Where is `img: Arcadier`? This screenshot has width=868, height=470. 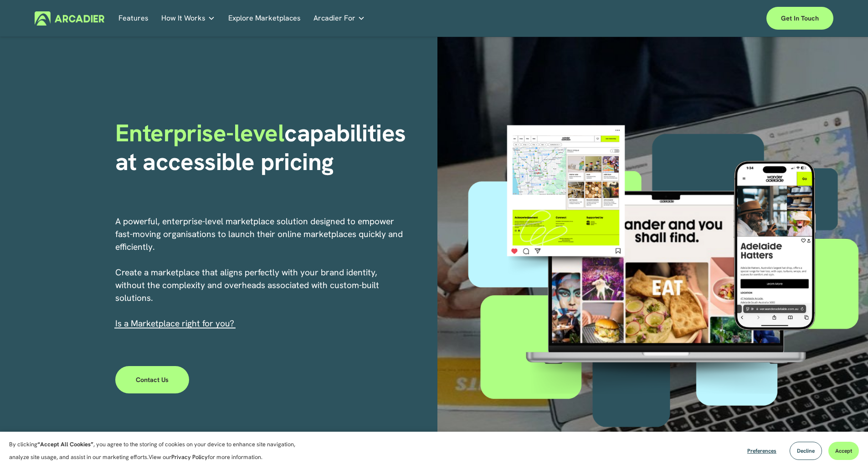
img: Arcadier is located at coordinates (69, 18).